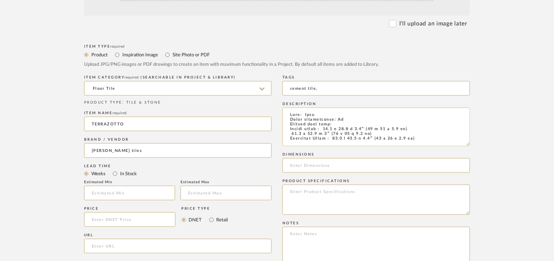 Image resolution: width=554 pixels, height=261 pixels. What do you see at coordinates (178, 151) in the screenshot?
I see `input: Unknown` at bounding box center [178, 151].